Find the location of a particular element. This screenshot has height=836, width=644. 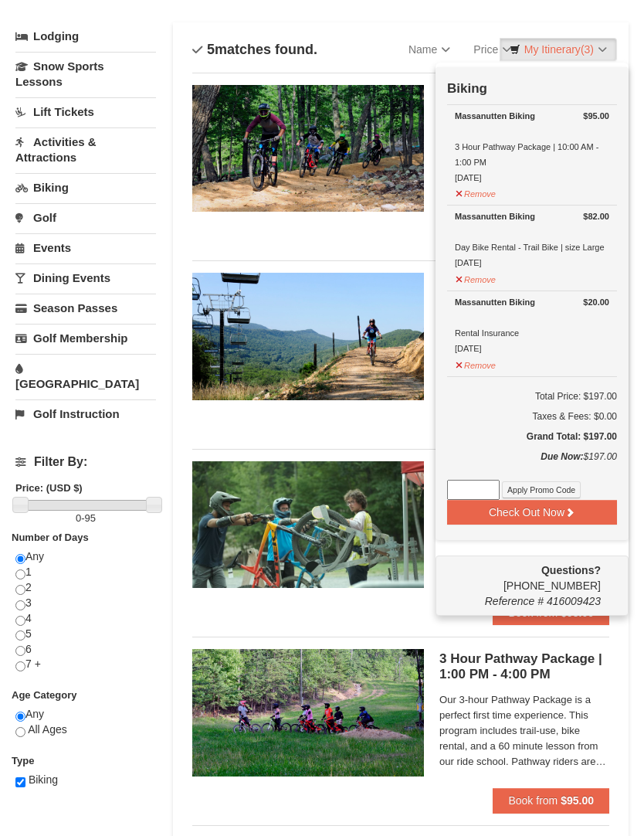

strong: Price: (USD $) is located at coordinates (48, 487).